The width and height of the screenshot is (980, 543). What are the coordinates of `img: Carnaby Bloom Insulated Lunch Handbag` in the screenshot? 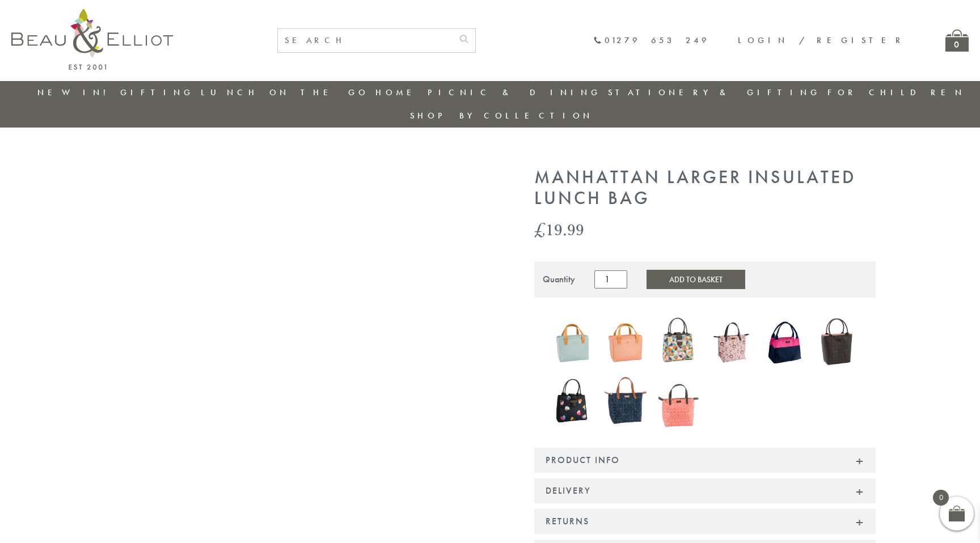 It's located at (679, 342).